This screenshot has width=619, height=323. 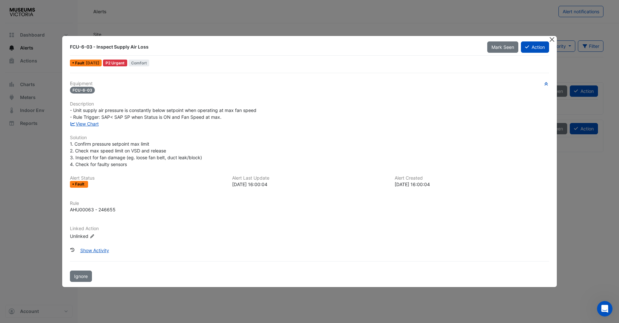 What do you see at coordinates (81, 276) in the screenshot?
I see `span: Ignore` at bounding box center [81, 276].